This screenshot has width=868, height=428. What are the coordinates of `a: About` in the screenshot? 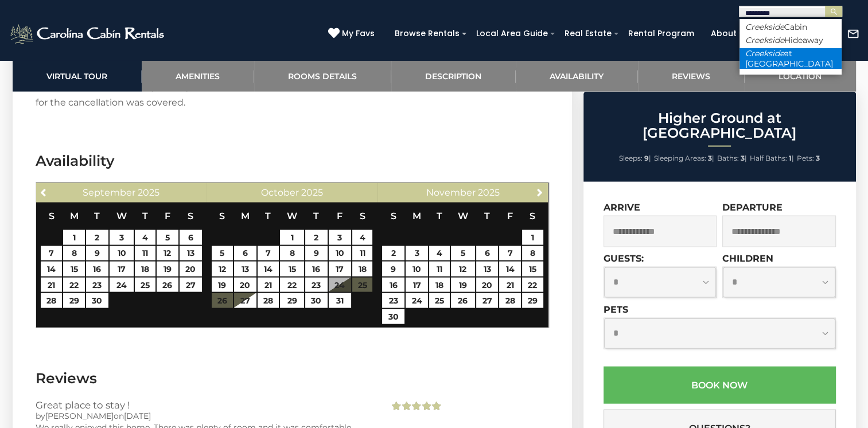 It's located at (724, 33).